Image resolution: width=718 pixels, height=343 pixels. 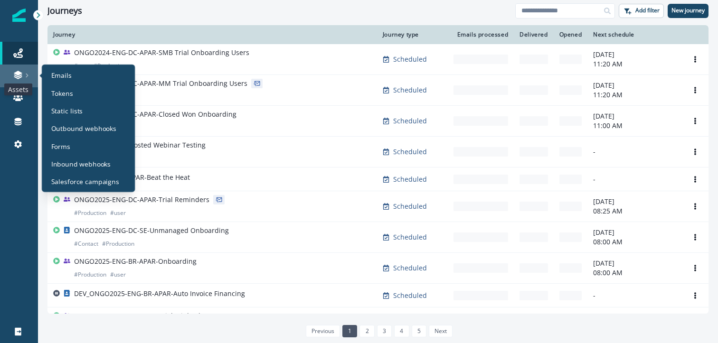 I want to click on a: Page 5, so click(x=419, y=331).